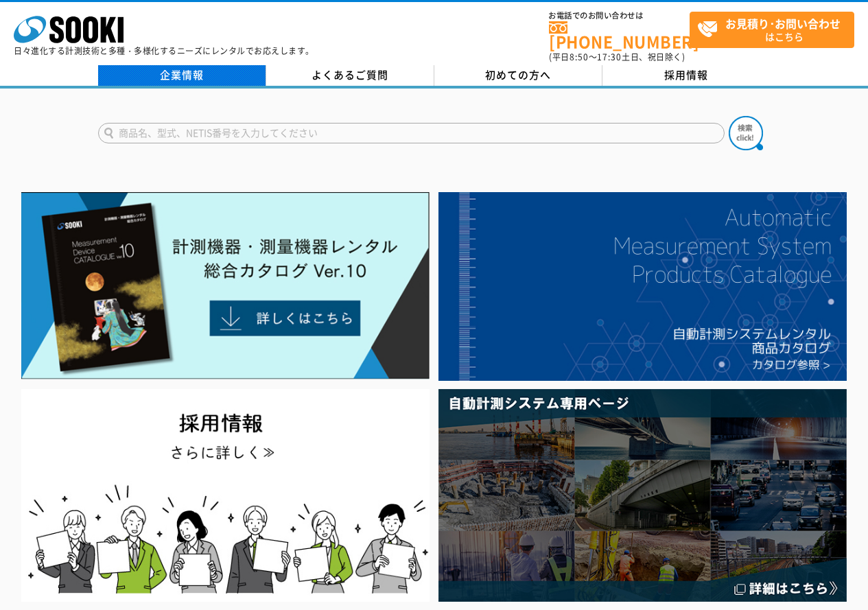 This screenshot has height=610, width=868. What do you see at coordinates (620, 16) in the screenshot?
I see `span: お電話でのお問い合わせは` at bounding box center [620, 16].